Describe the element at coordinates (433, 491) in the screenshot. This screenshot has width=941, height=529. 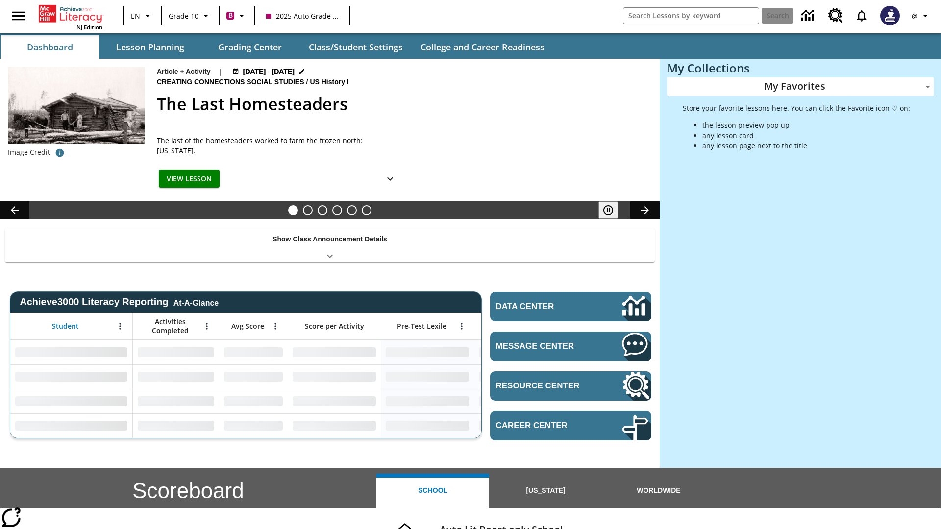
I see `button: School` at that location.